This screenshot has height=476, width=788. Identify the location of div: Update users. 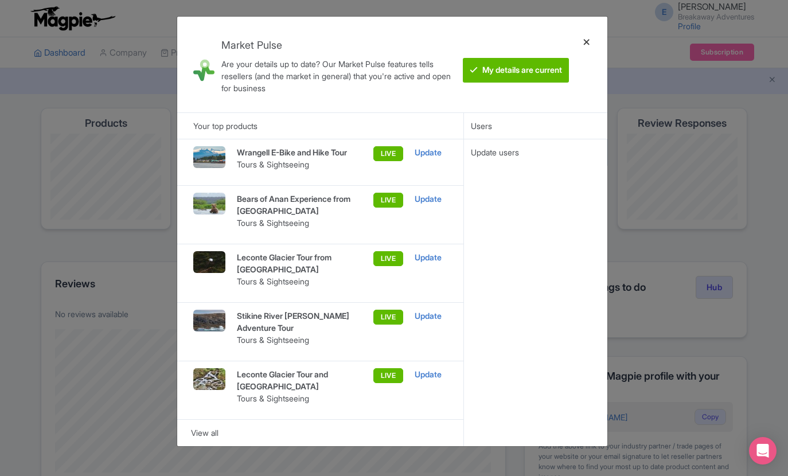
(535, 152).